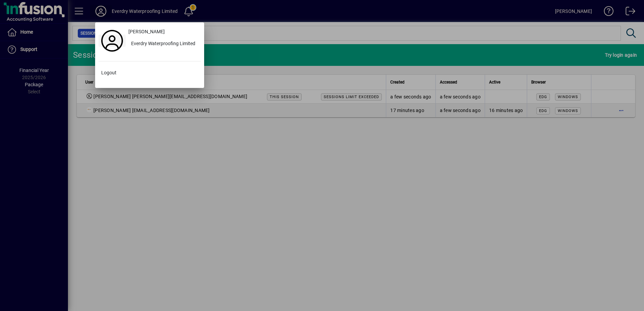 This screenshot has width=644, height=311. Describe the element at coordinates (163, 44) in the screenshot. I see `div: Everdry Waterproofing Limited` at that location.